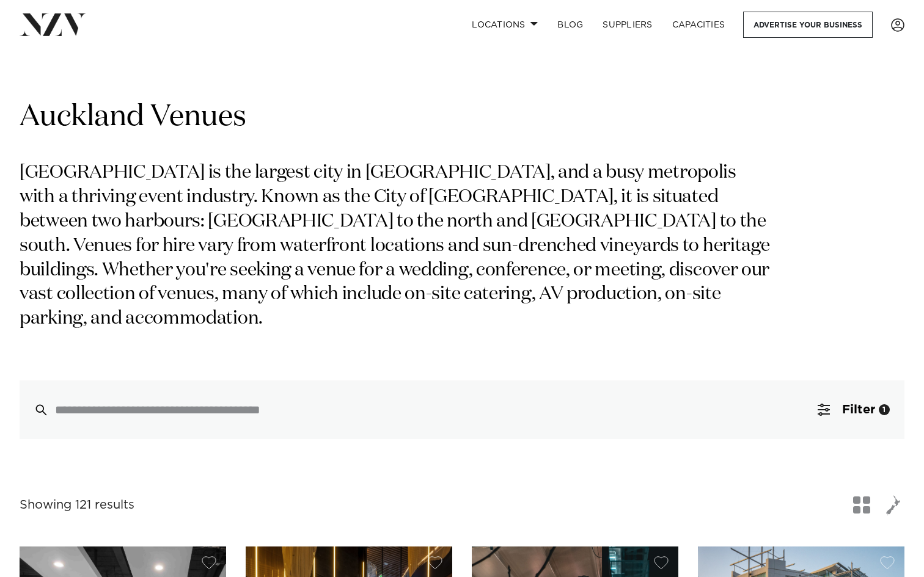 The height and width of the screenshot is (577, 924). What do you see at coordinates (807, 25) in the screenshot?
I see `a: Advertise your business` at bounding box center [807, 25].